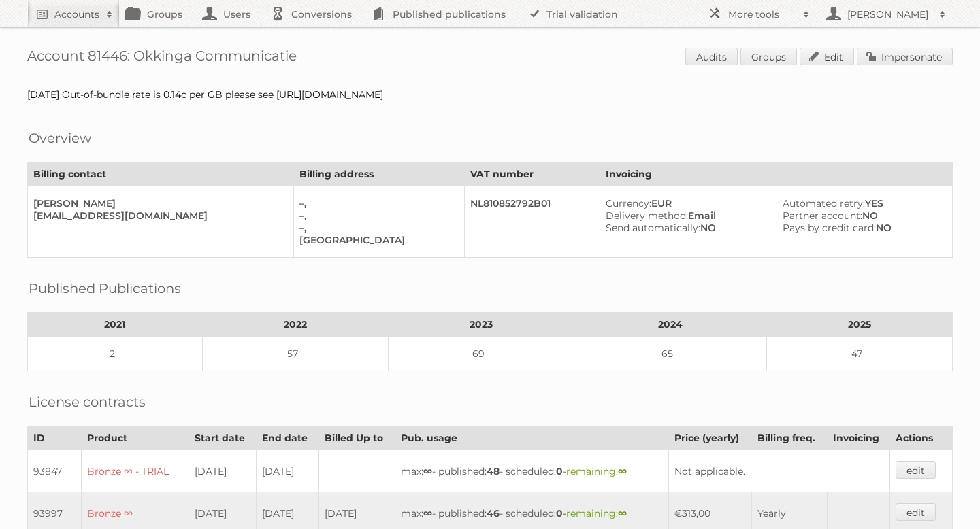 This screenshot has height=529, width=980. Describe the element at coordinates (922, 438) in the screenshot. I see `th: Actions` at that location.